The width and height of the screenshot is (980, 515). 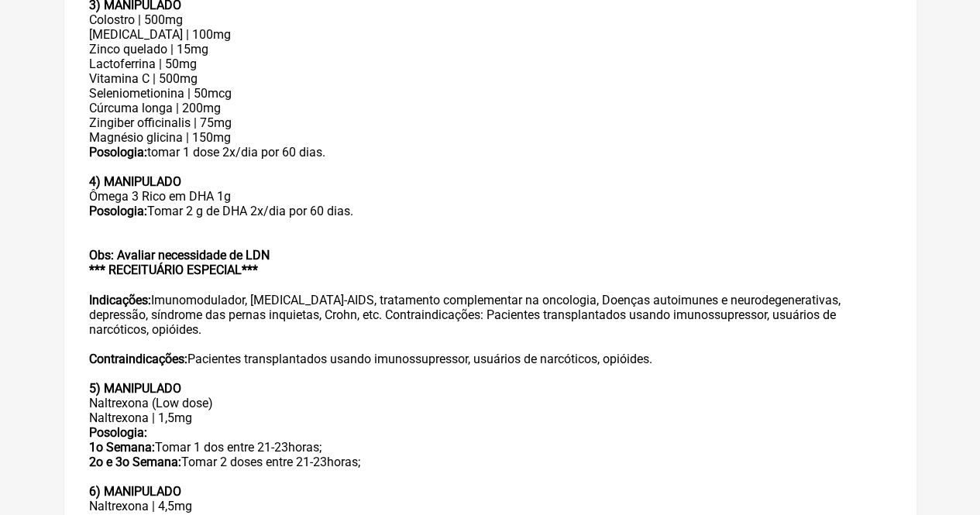 What do you see at coordinates (135, 181) in the screenshot?
I see `strong: 4) MANIPULADO` at bounding box center [135, 181].